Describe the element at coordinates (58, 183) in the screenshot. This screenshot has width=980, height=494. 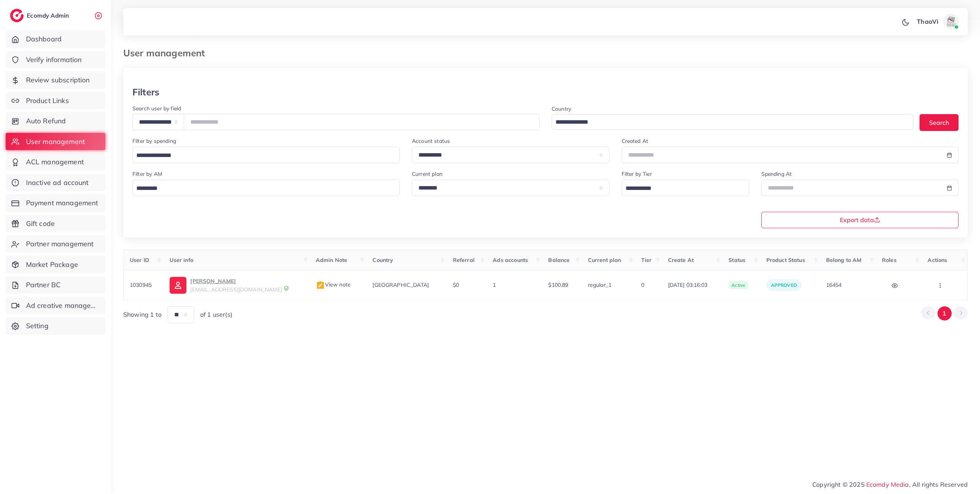
I see `span: Inactive ad account` at that location.